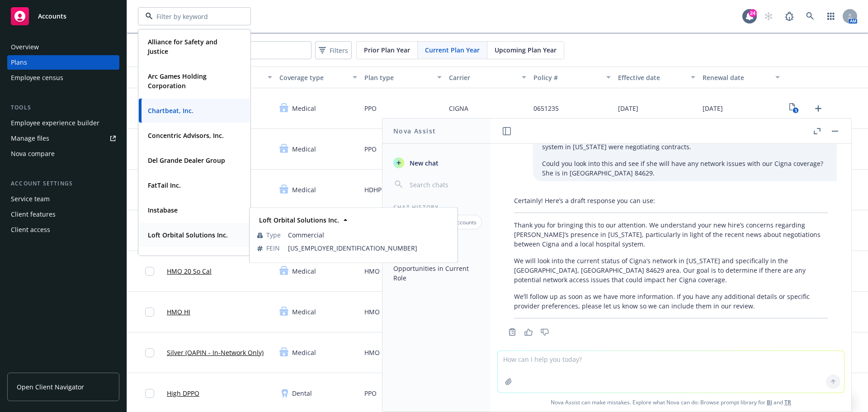 The height and width of the screenshot is (412, 868). Describe the element at coordinates (186, 135) in the screenshot. I see `strong: Concentric Advisors, Inc.` at that location.